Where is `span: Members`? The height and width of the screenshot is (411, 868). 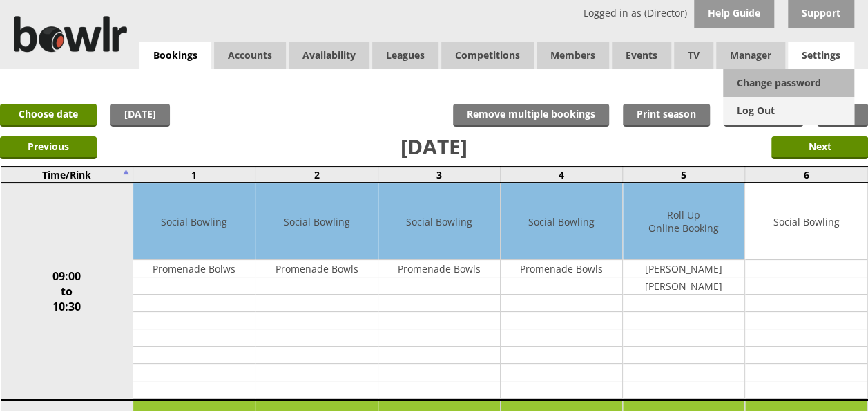
span: Members is located at coordinates (573, 55).